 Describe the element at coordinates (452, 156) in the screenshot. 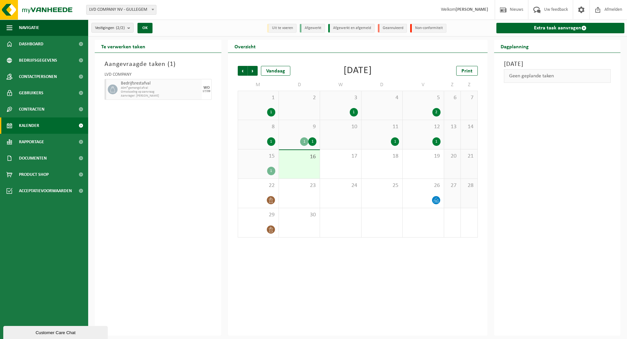

I see `span: 20` at that location.